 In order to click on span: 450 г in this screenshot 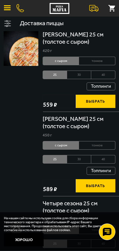, I will do `click(47, 135)`.